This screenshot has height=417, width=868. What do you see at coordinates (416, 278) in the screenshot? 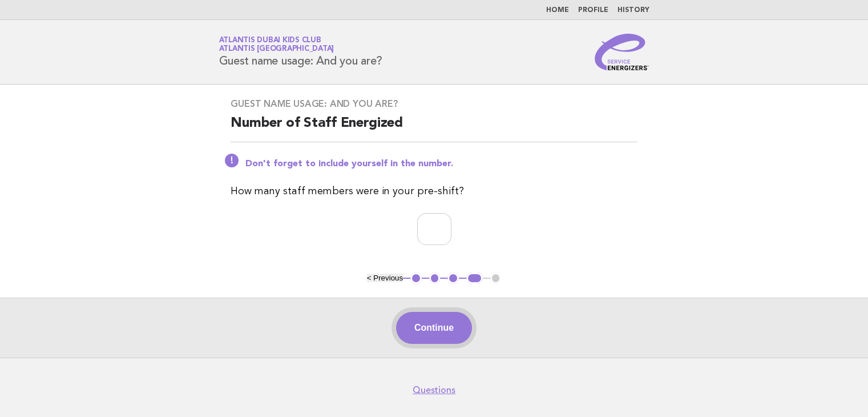
I see `button: 1` at bounding box center [416, 278].